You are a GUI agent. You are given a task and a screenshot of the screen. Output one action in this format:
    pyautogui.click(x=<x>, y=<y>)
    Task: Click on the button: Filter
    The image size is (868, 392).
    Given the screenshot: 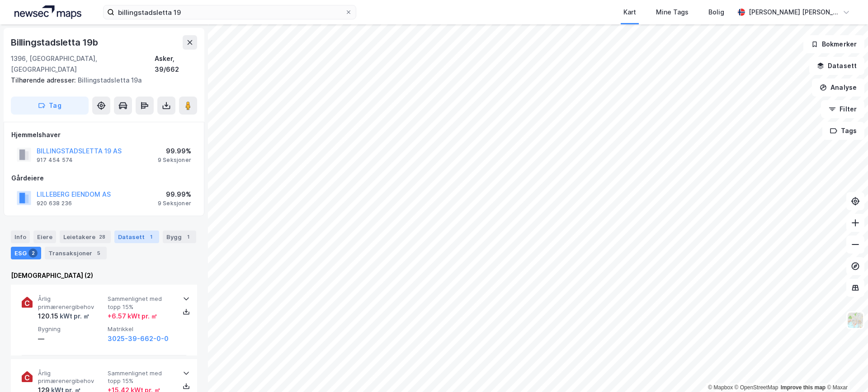 What is the action you would take?
    pyautogui.click(x=842, y=109)
    